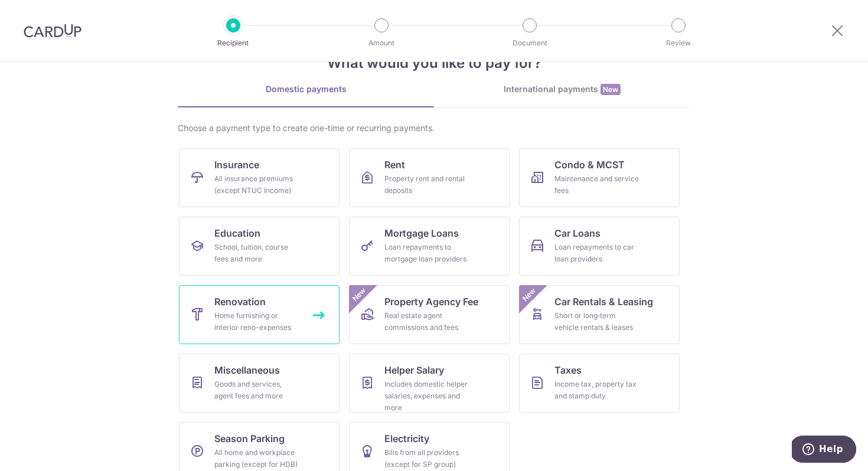 This screenshot has width=868, height=471. I want to click on span: Mortgage Loans, so click(421, 233).